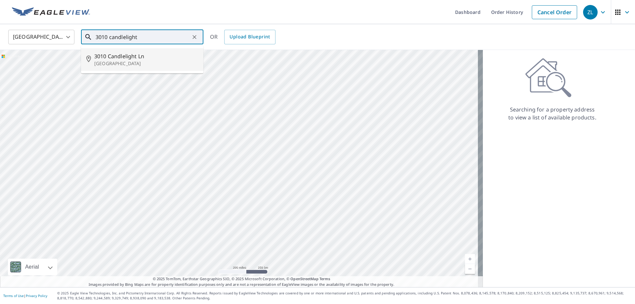  I want to click on input: Search by address or latitude-longitude, so click(143, 37).